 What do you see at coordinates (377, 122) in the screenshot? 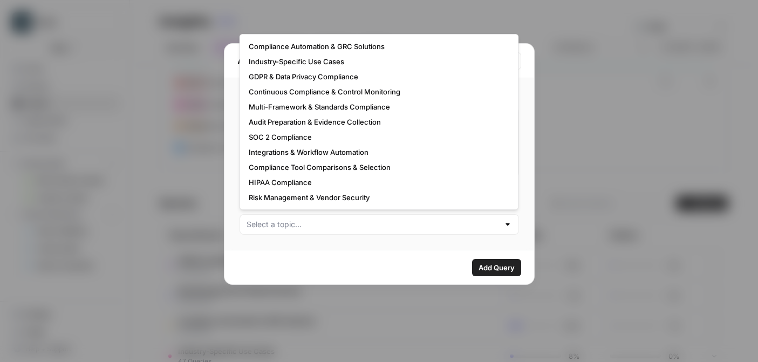
I see `span: Audit Preparation & Evidence Collection` at bounding box center [377, 122].